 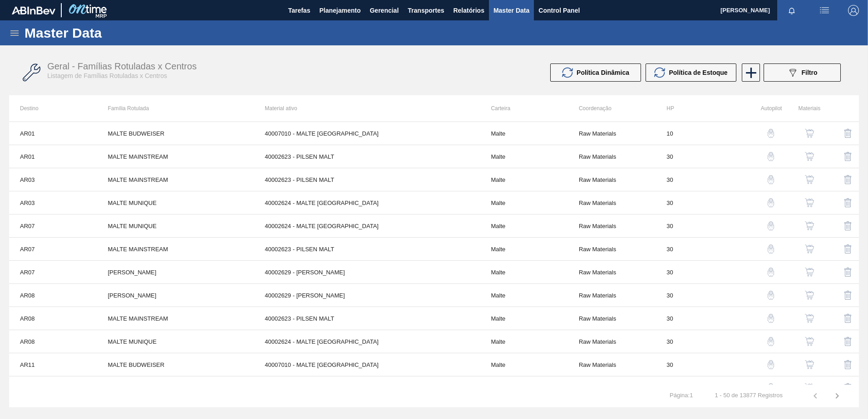 I want to click on span: Política Dinâmica, so click(x=602, y=73).